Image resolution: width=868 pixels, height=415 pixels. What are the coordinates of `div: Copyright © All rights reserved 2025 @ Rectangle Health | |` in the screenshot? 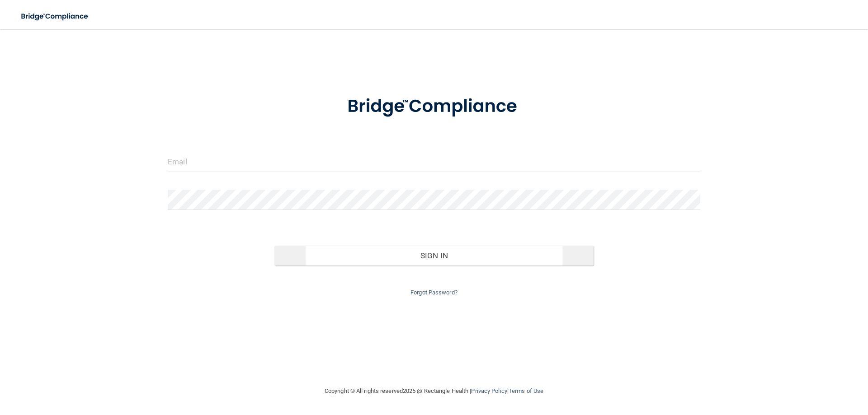 It's located at (434, 391).